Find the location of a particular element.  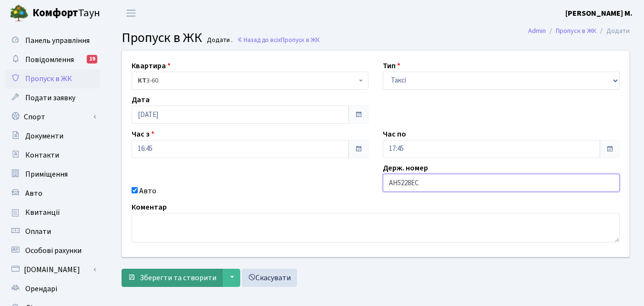

a: Оплати is located at coordinates (53, 231).